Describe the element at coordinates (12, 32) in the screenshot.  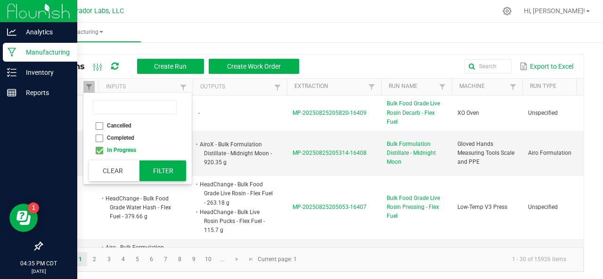
I see `inline-svg: Analytics` at that location.